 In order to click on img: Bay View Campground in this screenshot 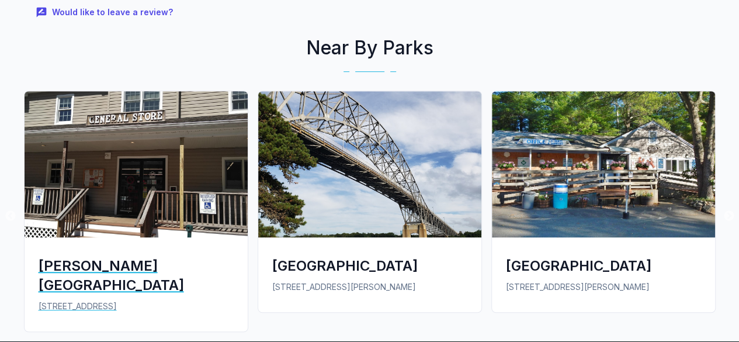, I will do `click(604, 164)`.